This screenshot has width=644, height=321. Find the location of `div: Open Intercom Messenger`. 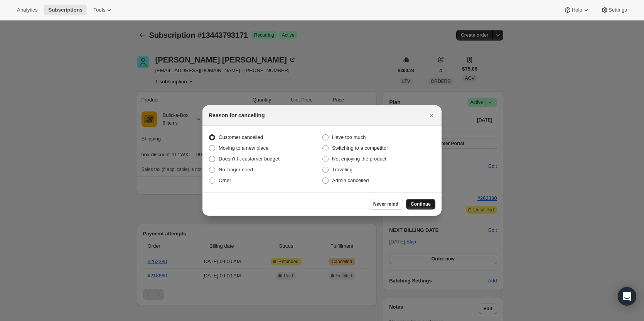

div: Open Intercom Messenger is located at coordinates (627, 296).